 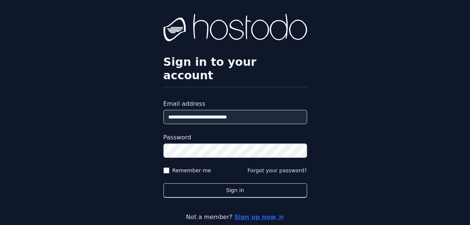 What do you see at coordinates (235, 217) in the screenshot?
I see `p: Not a member?` at bounding box center [235, 217].